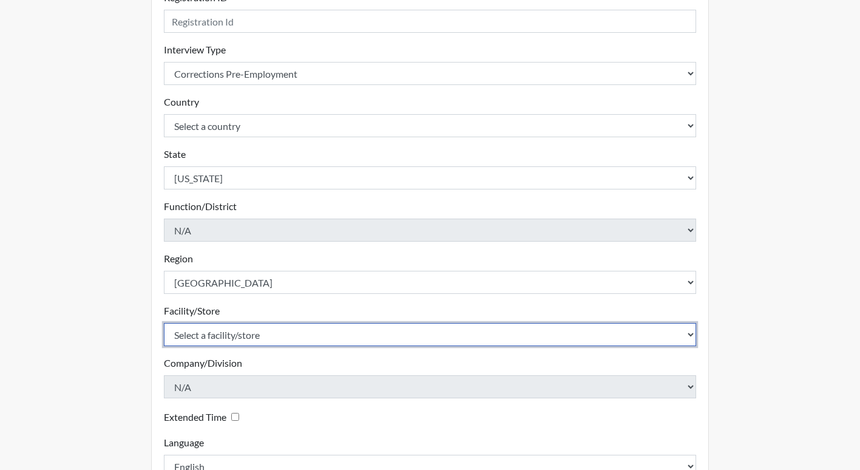 This screenshot has height=470, width=860. Describe the element at coordinates (204, 416) in the screenshot. I see `div: Checking this box will provide the interviewee with an accomodation of extra time to answer each ...` at that location.